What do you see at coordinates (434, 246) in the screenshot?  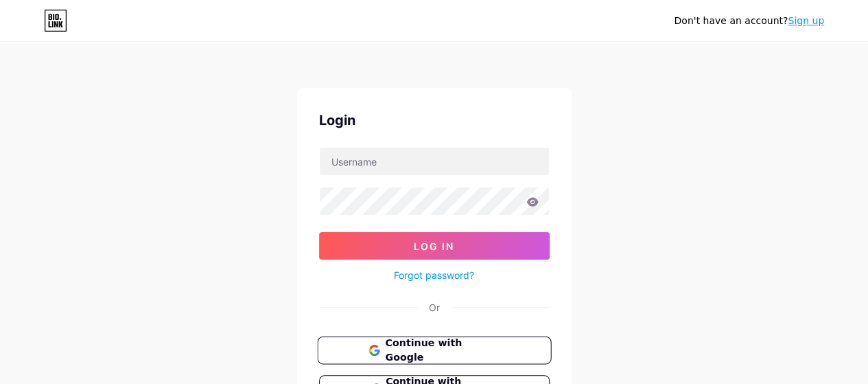 I see `button: Log In` at bounding box center [434, 246].